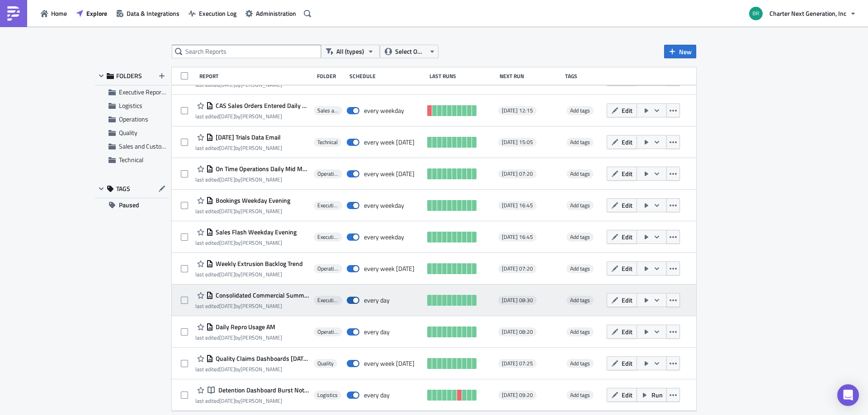  I want to click on time: 2025-03-17T13:09:27Z, so click(227, 148).